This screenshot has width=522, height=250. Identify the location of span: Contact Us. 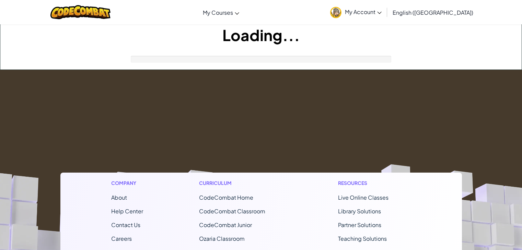
(126, 225).